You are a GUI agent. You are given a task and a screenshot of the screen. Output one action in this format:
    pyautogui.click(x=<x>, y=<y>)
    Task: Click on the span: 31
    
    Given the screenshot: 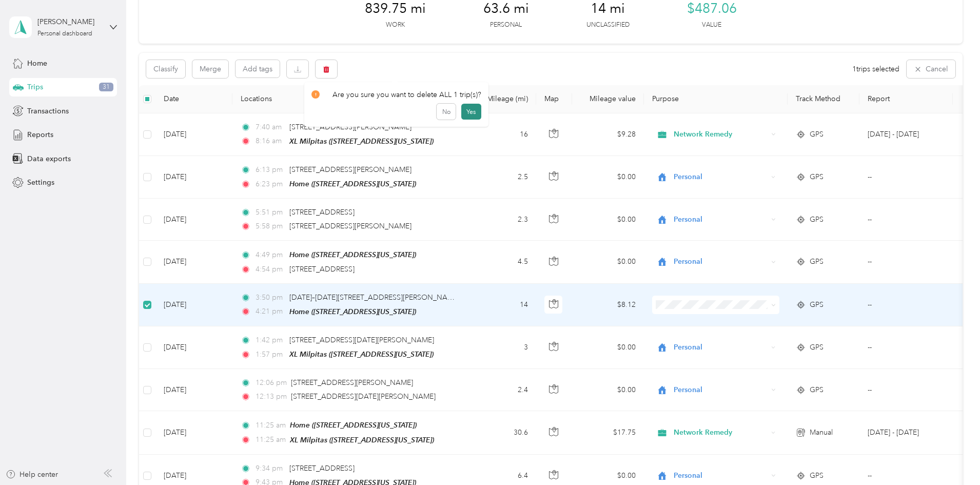 What is the action you would take?
    pyautogui.click(x=106, y=88)
    